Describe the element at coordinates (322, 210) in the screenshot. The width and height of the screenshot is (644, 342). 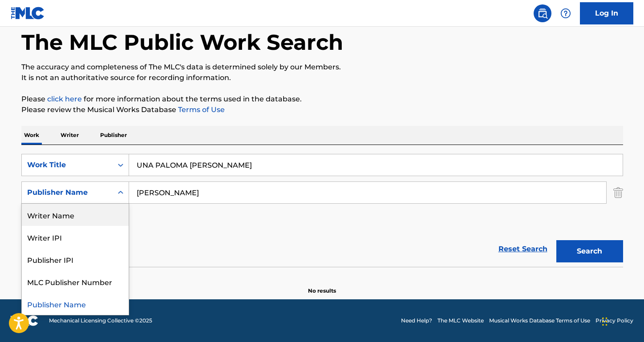
I see `form: Search Form` at that location.